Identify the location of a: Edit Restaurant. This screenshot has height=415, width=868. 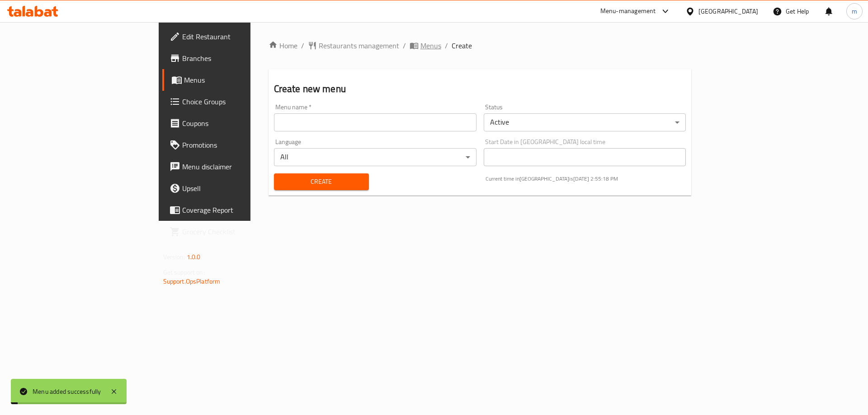
(233, 36).